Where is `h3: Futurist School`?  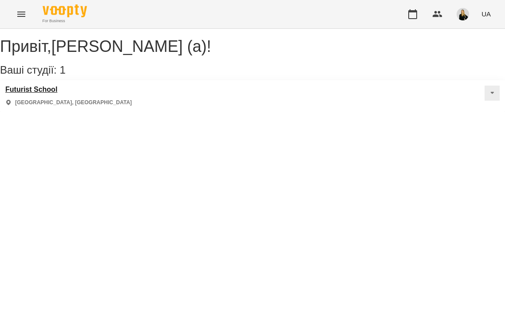
h3: Futurist School is located at coordinates (68, 90).